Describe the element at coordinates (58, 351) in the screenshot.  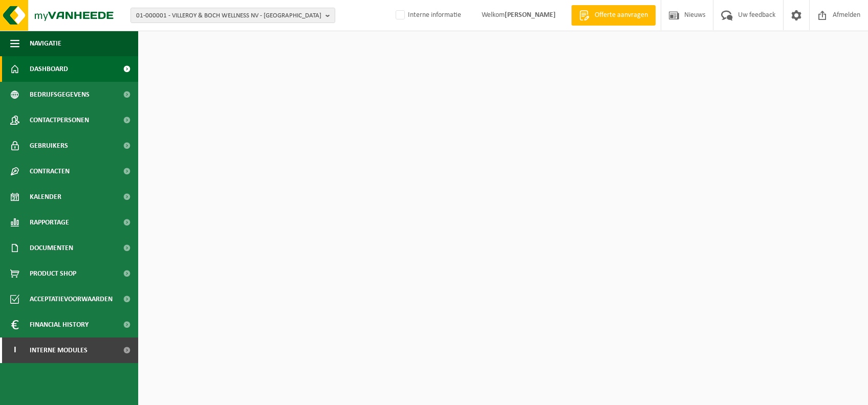
I see `span: Interne modules` at that location.